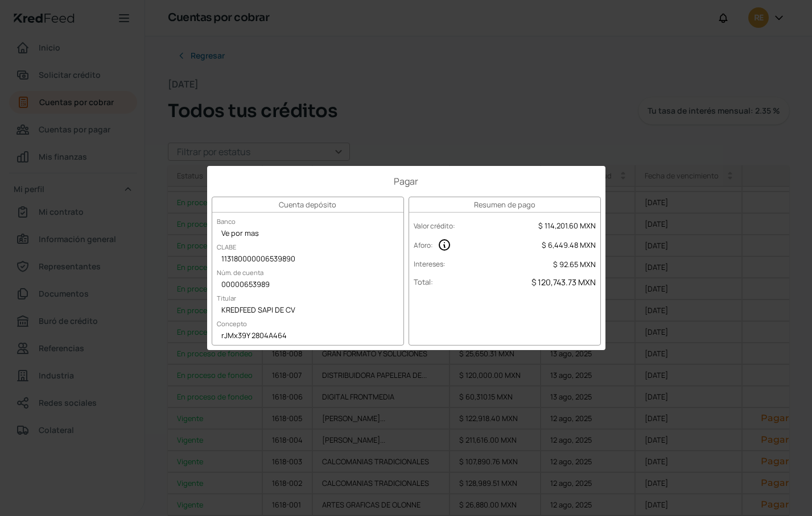 This screenshot has height=516, width=812. Describe the element at coordinates (424, 282) in the screenshot. I see `label: Total :` at that location.